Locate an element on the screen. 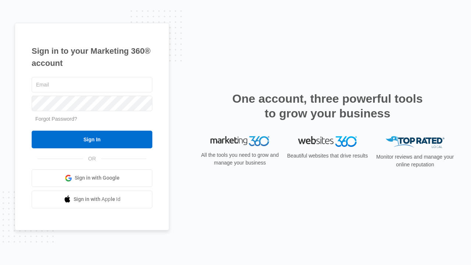  img: Top Rated Local is located at coordinates (415, 142).